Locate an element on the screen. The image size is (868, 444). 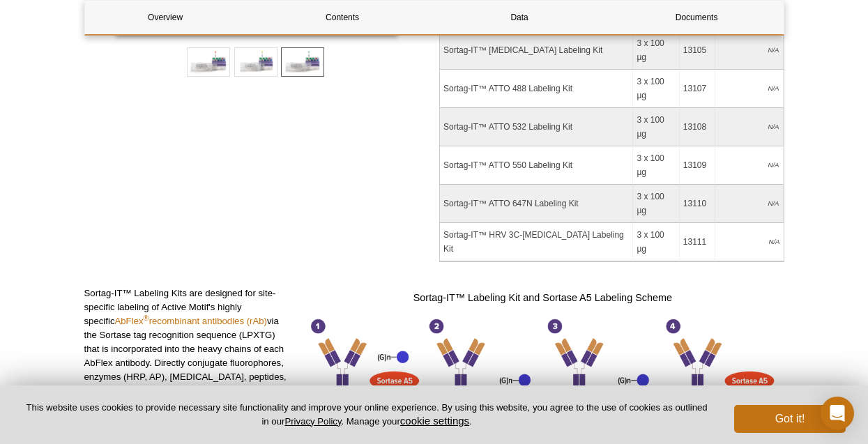
td: 13108 is located at coordinates (697, 127).